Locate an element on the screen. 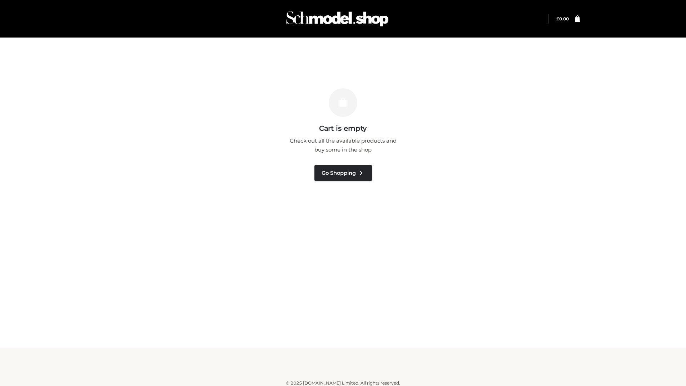 This screenshot has height=386, width=686. a: Schmodel Admin 964 is located at coordinates (337, 19).